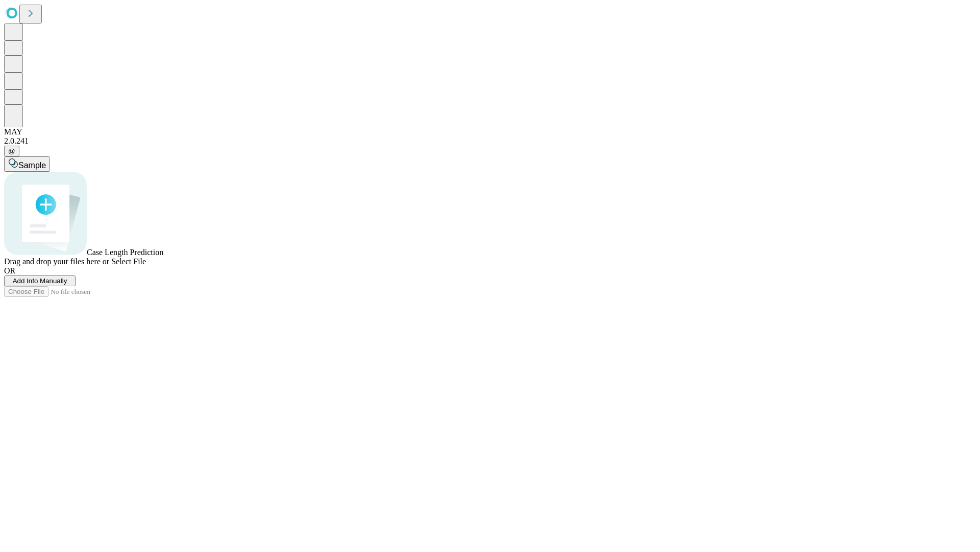 The width and height of the screenshot is (980, 552). What do you see at coordinates (40, 280) in the screenshot?
I see `span: Add Info Manually` at bounding box center [40, 280].